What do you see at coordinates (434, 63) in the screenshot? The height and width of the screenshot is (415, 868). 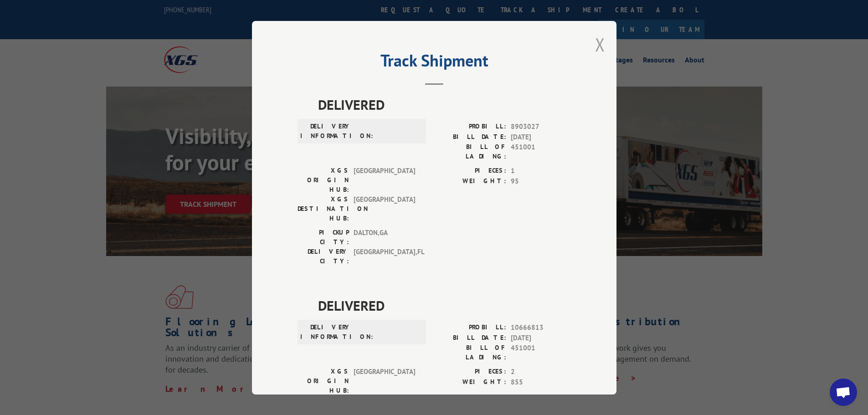 I see `h2: Track Shipment` at bounding box center [434, 63].